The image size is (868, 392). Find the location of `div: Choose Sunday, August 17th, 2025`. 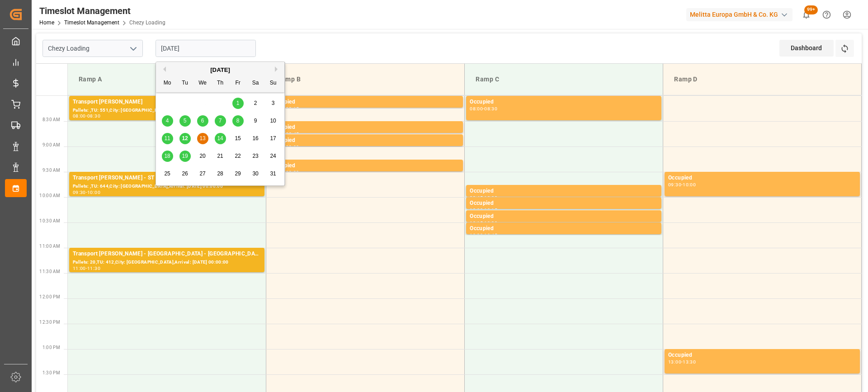

div: Choose Sunday, August 17th, 2025 is located at coordinates (273, 138).